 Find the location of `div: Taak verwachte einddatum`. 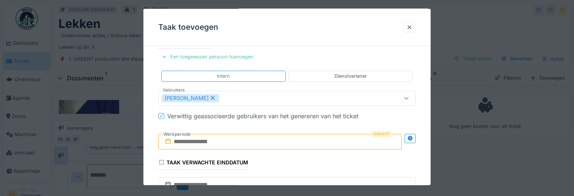

div: Taak verwachte einddatum is located at coordinates (203, 163).